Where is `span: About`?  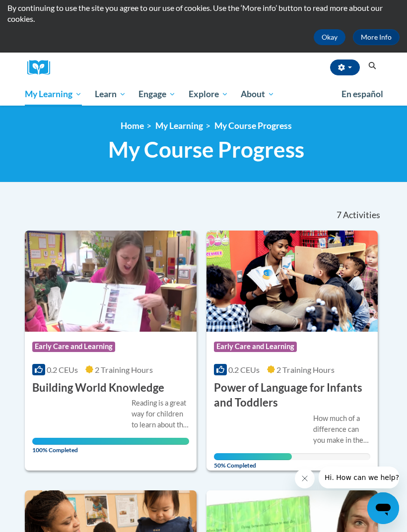
span: About is located at coordinates (258, 94).